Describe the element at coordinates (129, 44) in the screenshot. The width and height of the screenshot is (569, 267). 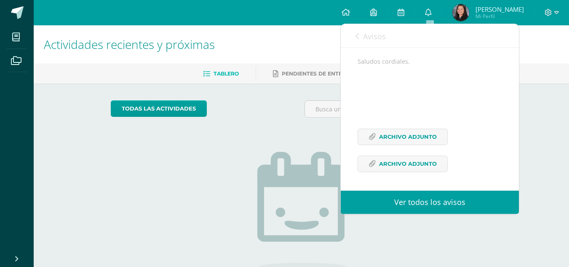
I see `span: Actividades recientes y próximas` at that location.